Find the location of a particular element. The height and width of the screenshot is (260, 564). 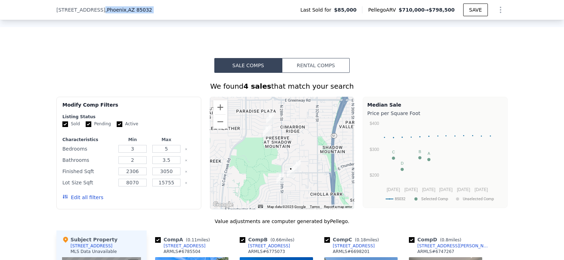

label: Pending is located at coordinates (98, 124).